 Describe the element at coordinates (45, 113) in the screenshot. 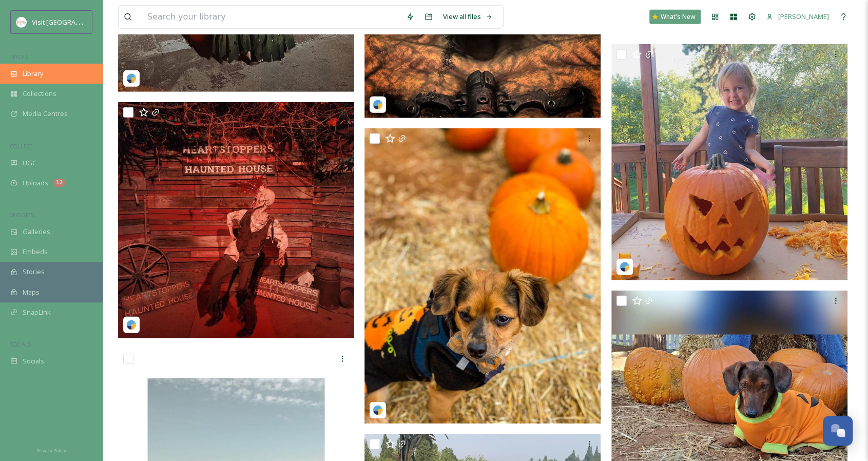

I see `span: Media Centres` at that location.